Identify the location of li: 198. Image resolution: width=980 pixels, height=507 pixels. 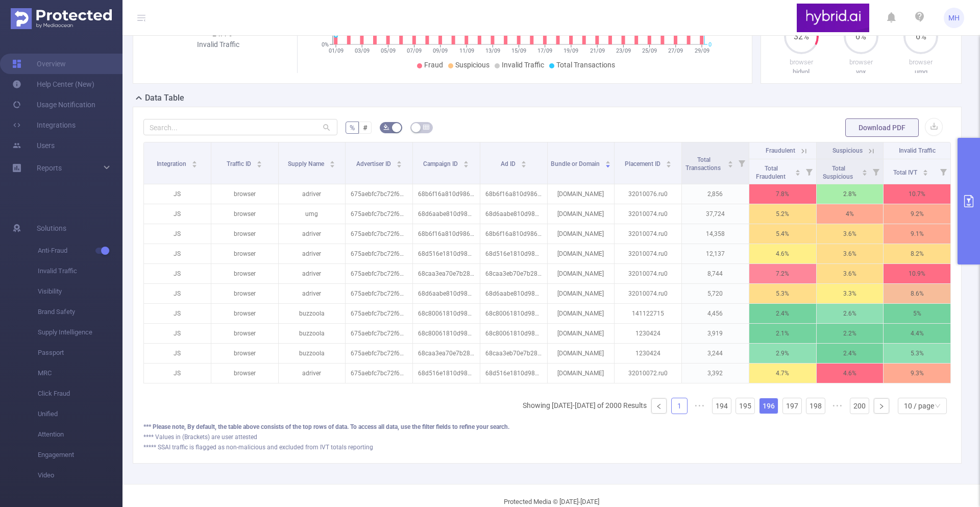
(815, 406).